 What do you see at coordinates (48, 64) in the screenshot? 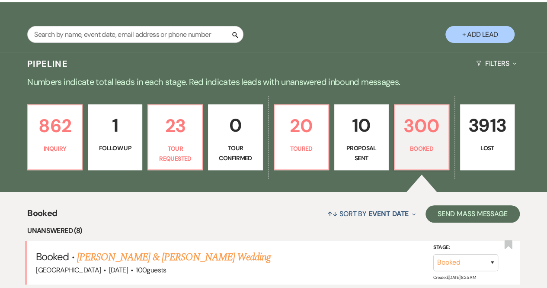
I see `h3: Pipeline` at bounding box center [48, 64].